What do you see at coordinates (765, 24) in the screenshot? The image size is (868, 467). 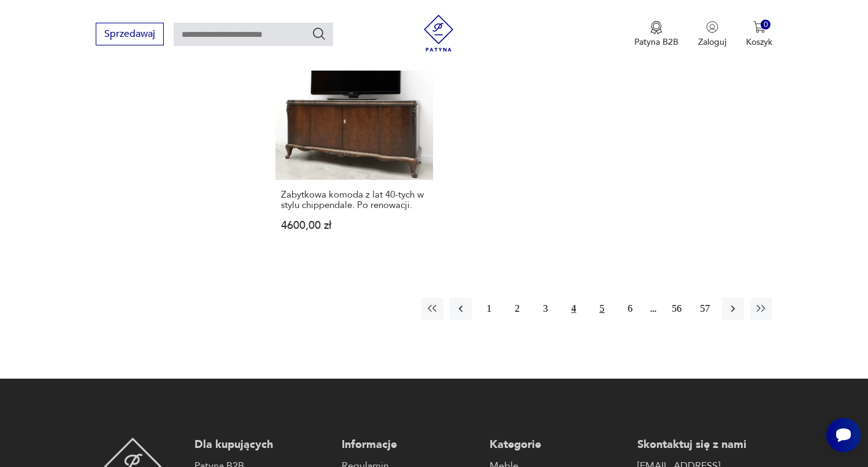 I see `div: 0` at bounding box center [765, 24].